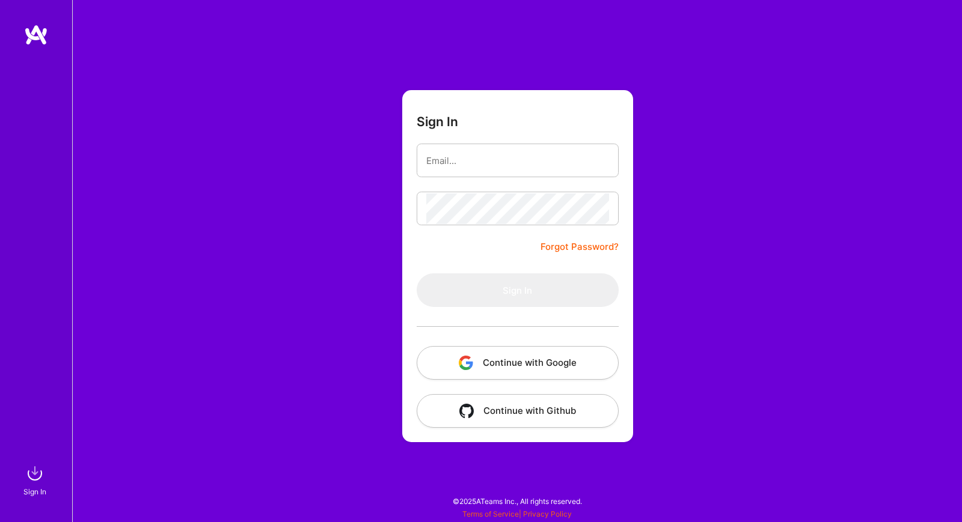 This screenshot has width=962, height=522. I want to click on a: Forgot Password?, so click(580, 247).